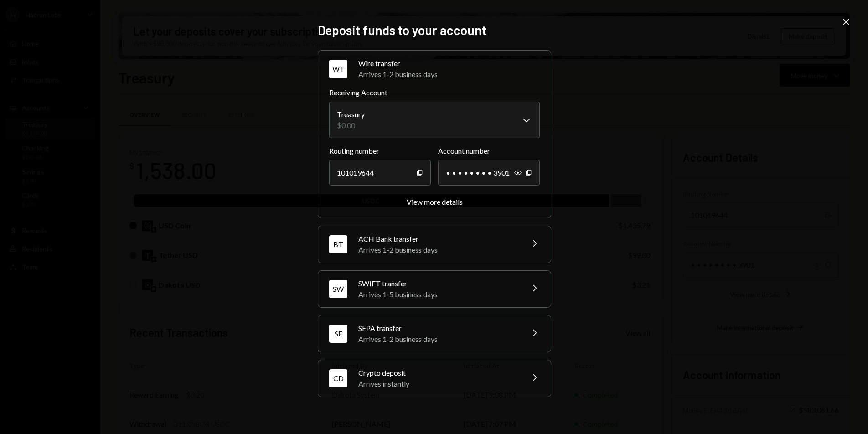 This screenshot has width=868, height=434. Describe the element at coordinates (338, 334) in the screenshot. I see `div: SE` at that location.